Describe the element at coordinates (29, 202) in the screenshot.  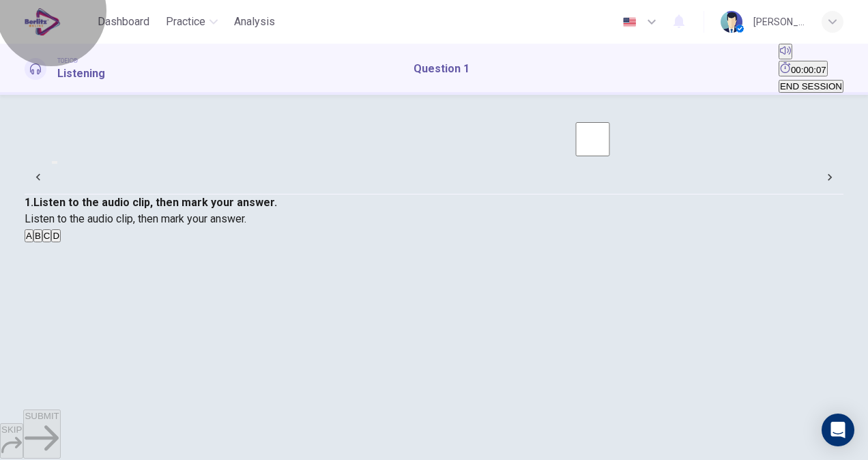
I see `strong: 1.` at that location.